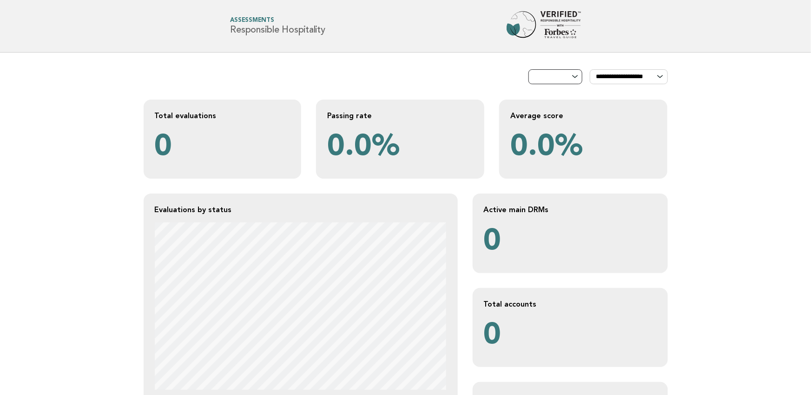 The width and height of the screenshot is (811, 395). What do you see at coordinates (278, 20) in the screenshot?
I see `span: Assessments` at bounding box center [278, 20].